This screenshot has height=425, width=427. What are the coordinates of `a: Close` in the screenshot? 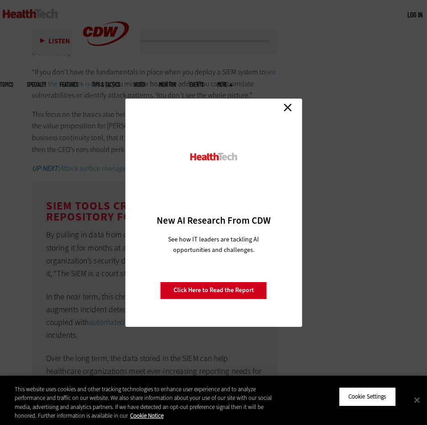 It's located at (288, 108).